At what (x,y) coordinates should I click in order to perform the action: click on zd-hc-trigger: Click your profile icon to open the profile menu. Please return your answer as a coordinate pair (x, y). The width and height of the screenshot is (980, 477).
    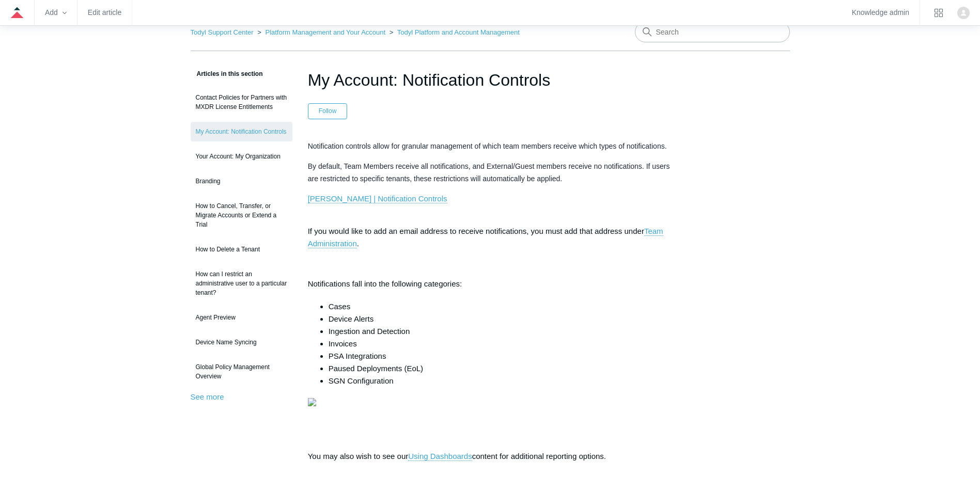
    Looking at the image, I should click on (963, 13).